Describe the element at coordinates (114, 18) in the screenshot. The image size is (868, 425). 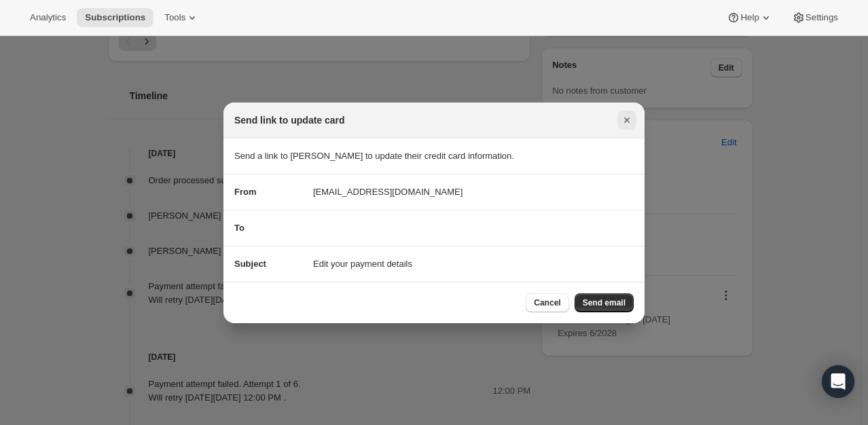
I see `span: Subscriptions` at that location.